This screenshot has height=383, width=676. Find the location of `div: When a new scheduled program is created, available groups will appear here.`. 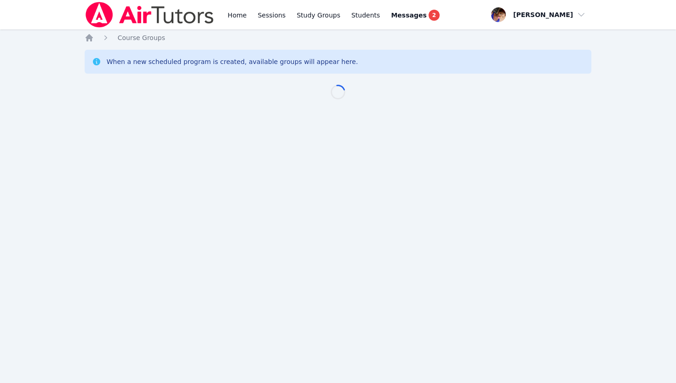

div: When a new scheduled program is created, available groups will appear here. is located at coordinates (232, 62).